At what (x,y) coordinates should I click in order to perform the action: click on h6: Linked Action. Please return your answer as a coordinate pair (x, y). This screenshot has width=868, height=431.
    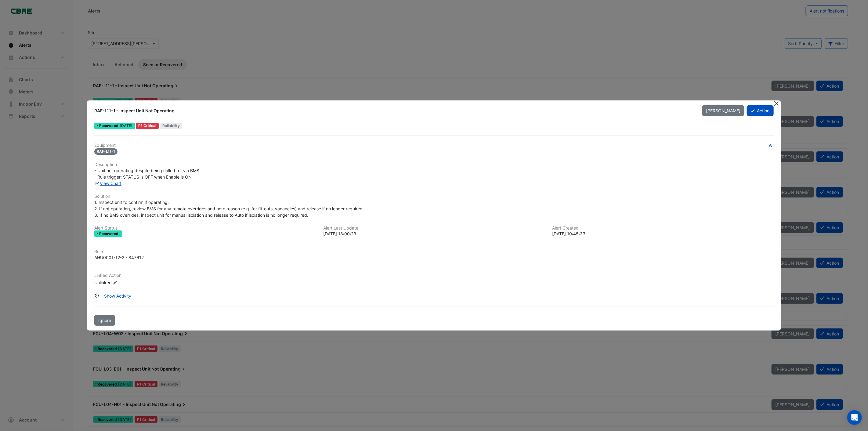
    Looking at the image, I should click on (434, 275).